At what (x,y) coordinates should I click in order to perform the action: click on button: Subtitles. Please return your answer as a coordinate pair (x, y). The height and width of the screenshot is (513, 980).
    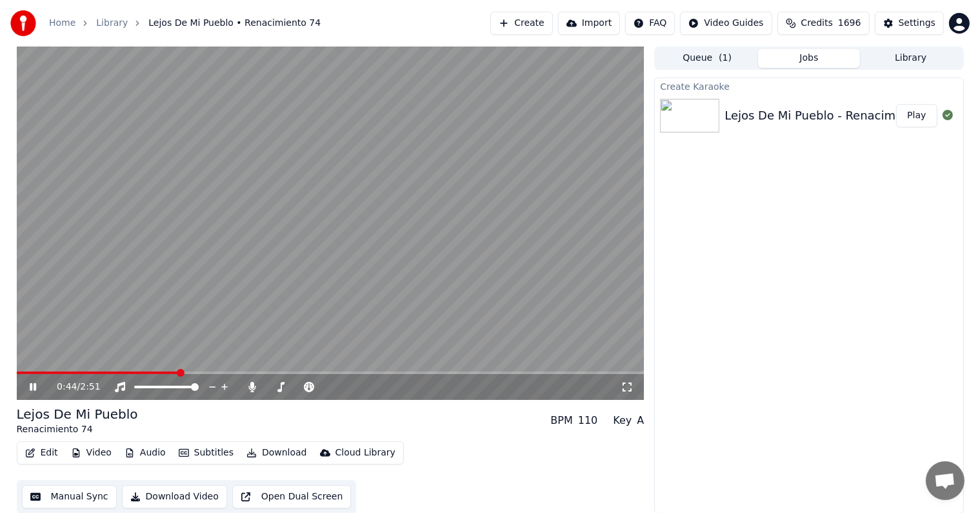
    Looking at the image, I should click on (206, 453).